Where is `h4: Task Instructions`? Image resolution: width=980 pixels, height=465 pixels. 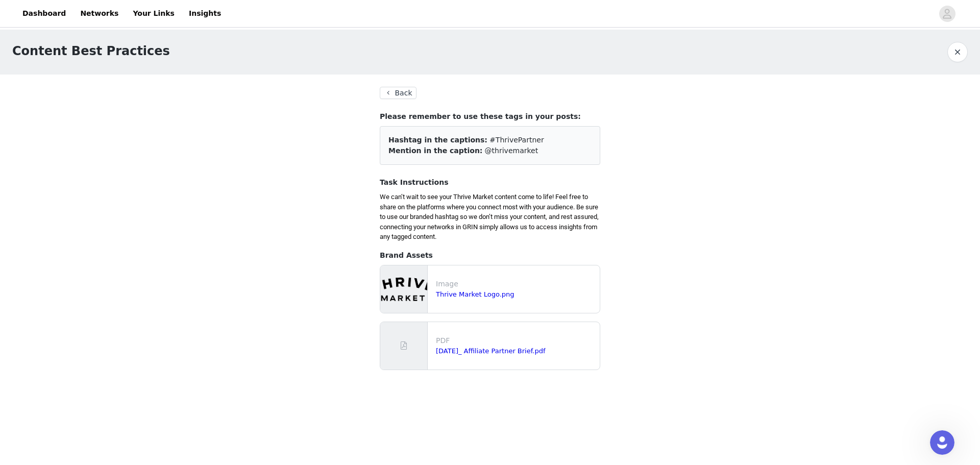 h4: Task Instructions is located at coordinates (490, 182).